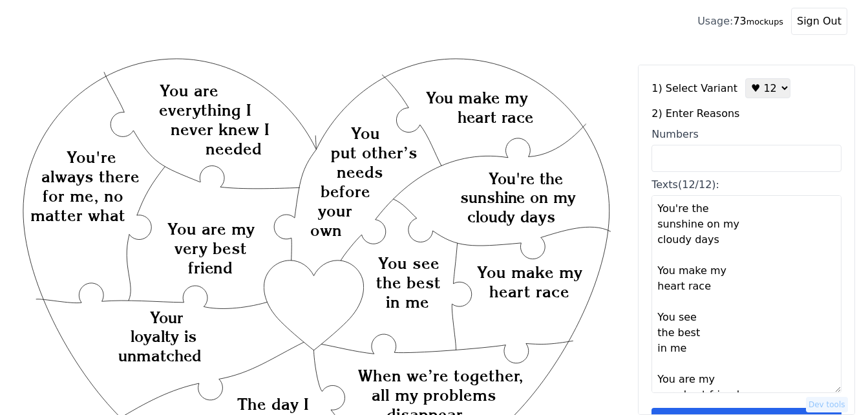 The width and height of the screenshot is (868, 415). What do you see at coordinates (746, 114) in the screenshot?
I see `label: 2) Enter Reasons` at bounding box center [746, 114].